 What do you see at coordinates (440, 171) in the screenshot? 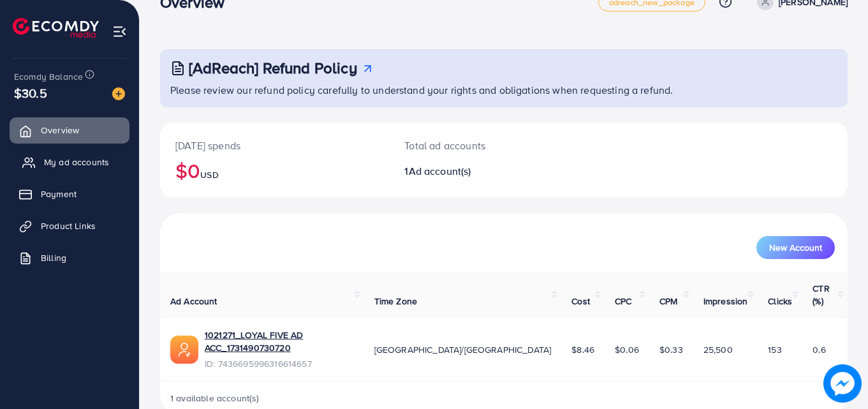
I see `span: Ad account(s)` at bounding box center [440, 171].